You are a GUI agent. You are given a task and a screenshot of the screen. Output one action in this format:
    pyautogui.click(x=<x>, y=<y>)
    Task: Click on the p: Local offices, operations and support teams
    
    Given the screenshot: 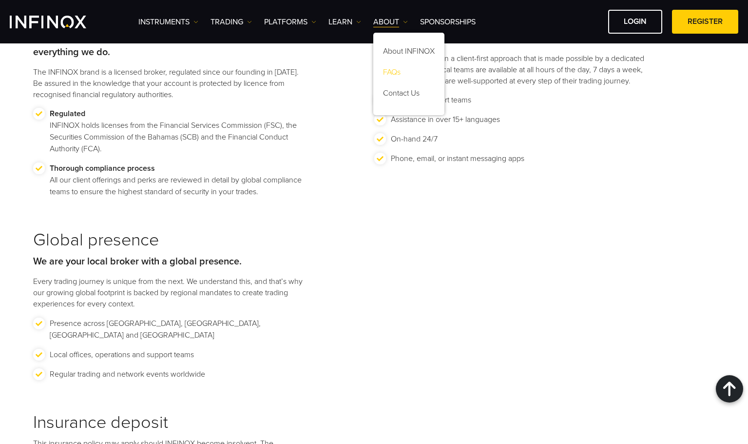 What is the action you would take?
    pyautogui.click(x=122, y=354)
    